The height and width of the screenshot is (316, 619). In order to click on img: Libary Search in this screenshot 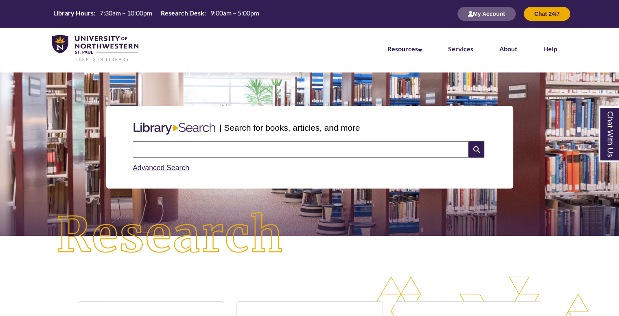, I will do `click(174, 129)`.